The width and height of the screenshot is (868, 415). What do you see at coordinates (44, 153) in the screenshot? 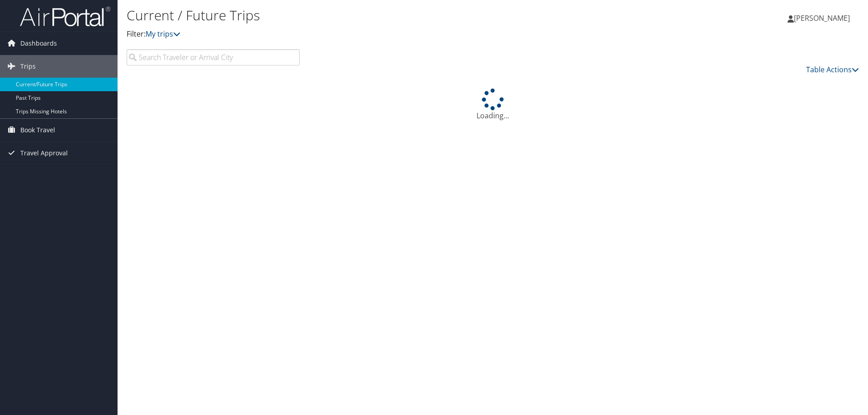
I see `span: Travel Approval` at bounding box center [44, 153].